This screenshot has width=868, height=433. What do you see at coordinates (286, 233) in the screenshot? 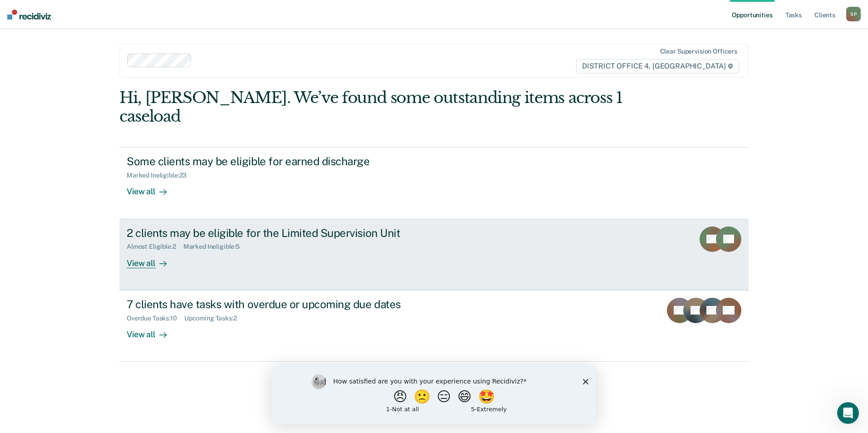
I see `div: 2 clients may be eligible for the Limited Supervision Unit` at bounding box center [286, 233].